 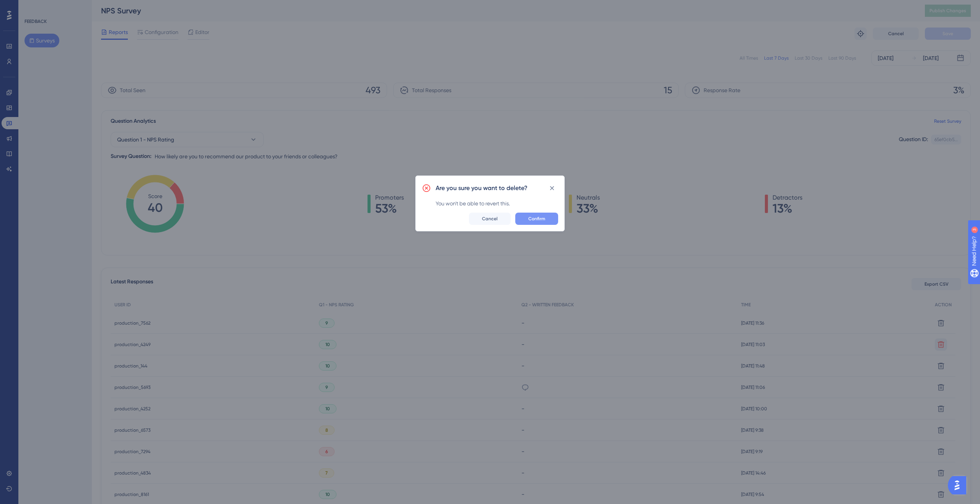 I want to click on div: You won't be able to revert this., so click(x=497, y=203).